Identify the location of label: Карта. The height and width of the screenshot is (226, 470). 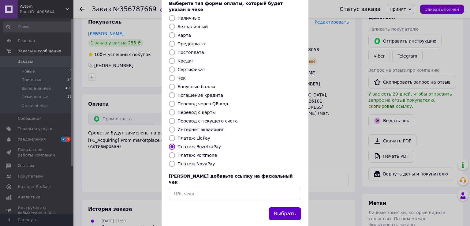
(184, 35).